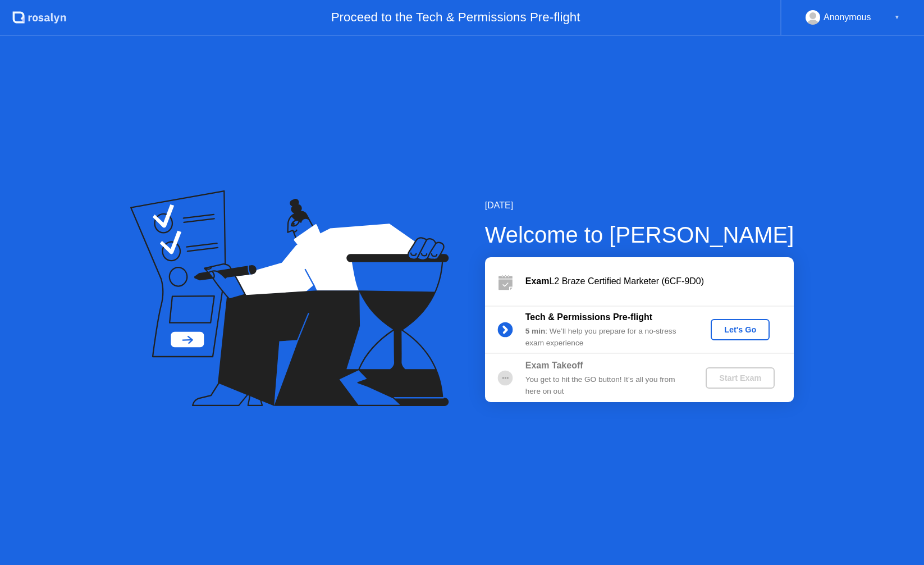  I want to click on div: Let's Go, so click(740, 330).